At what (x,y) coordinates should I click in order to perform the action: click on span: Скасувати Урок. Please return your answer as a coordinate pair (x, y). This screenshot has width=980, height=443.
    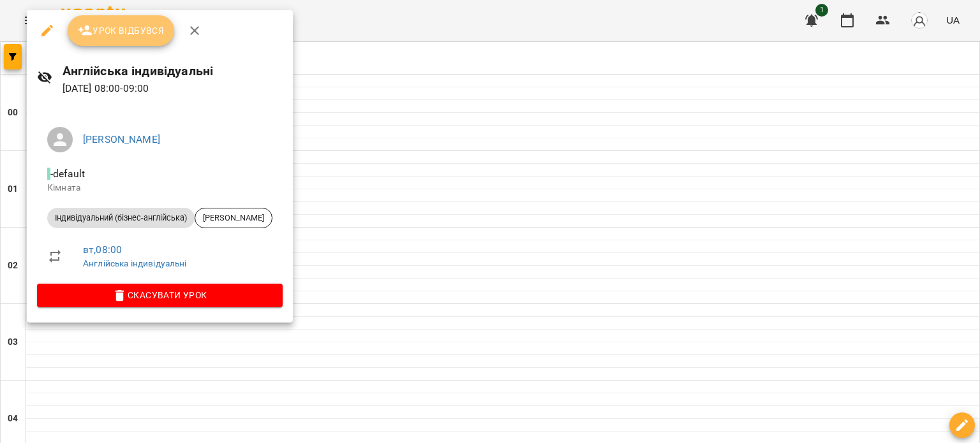
    Looking at the image, I should click on (159, 296).